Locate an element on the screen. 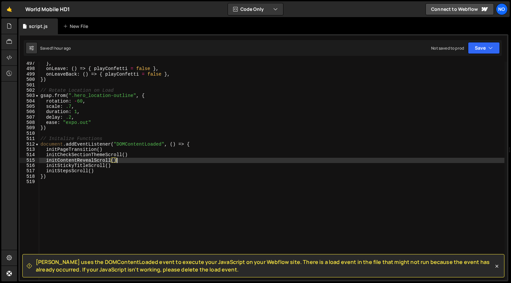 Image resolution: width=511 pixels, height=283 pixels. div: 511 is located at coordinates (29, 139).